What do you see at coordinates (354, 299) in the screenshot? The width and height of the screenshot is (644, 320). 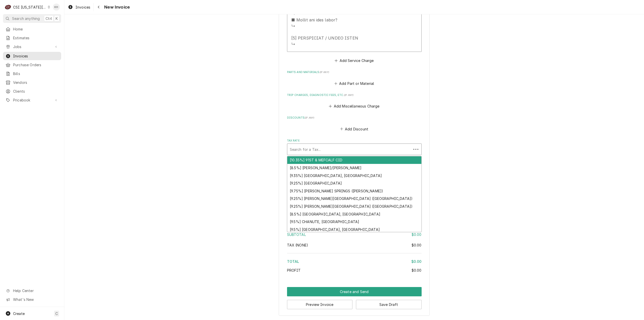 I see `div: Button Group` at bounding box center [354, 299].